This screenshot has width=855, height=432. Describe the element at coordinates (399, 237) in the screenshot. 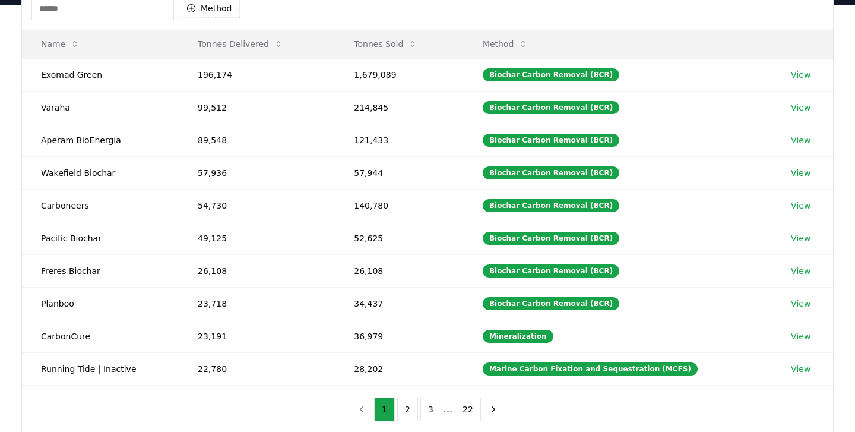

I see `td: 52,625` at that location.